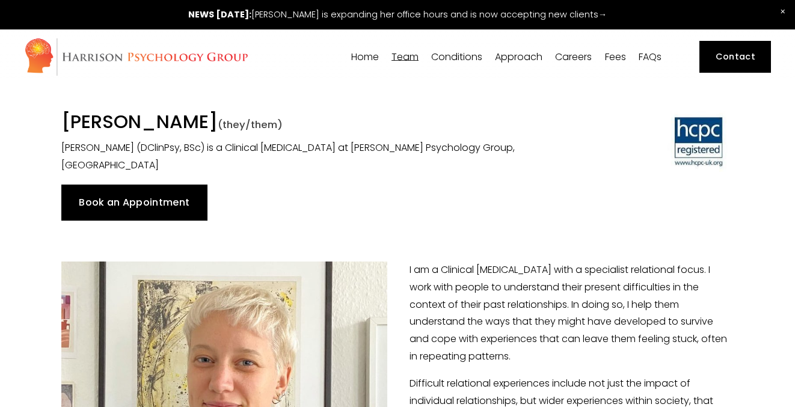  What do you see at coordinates (250, 124) in the screenshot?
I see `span: (they/them)` at bounding box center [250, 124].